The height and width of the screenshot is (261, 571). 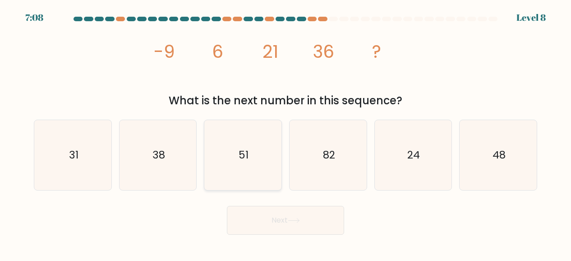 What do you see at coordinates (499, 155) in the screenshot?
I see `text: 48` at bounding box center [499, 155].